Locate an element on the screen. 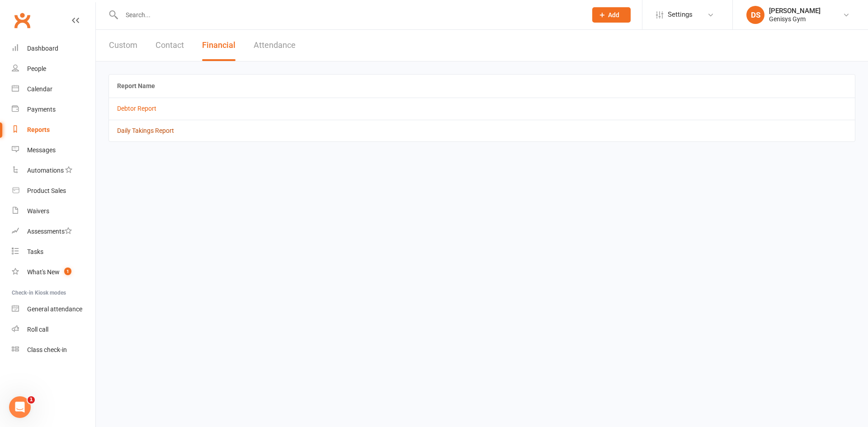  span: Add is located at coordinates (613, 15).